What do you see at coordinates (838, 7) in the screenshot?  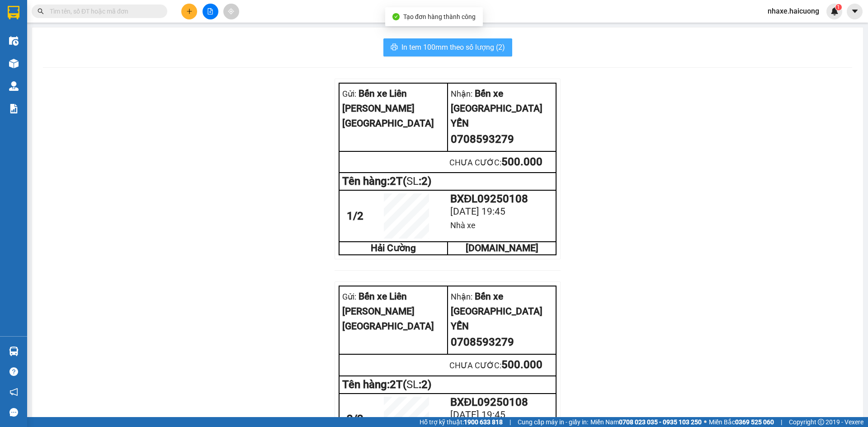 I see `sup: 1` at bounding box center [838, 7].